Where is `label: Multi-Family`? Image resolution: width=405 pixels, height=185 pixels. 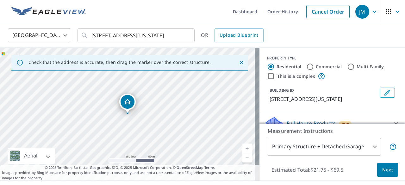 label: Multi-Family is located at coordinates (370, 67).